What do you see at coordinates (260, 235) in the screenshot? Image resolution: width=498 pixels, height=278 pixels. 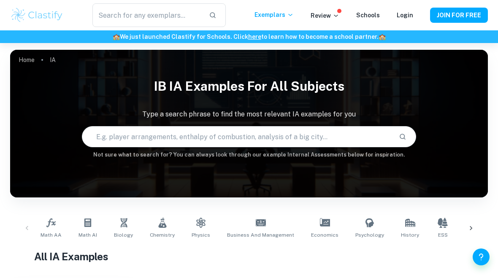 I see `span: Business and Management` at bounding box center [260, 235].